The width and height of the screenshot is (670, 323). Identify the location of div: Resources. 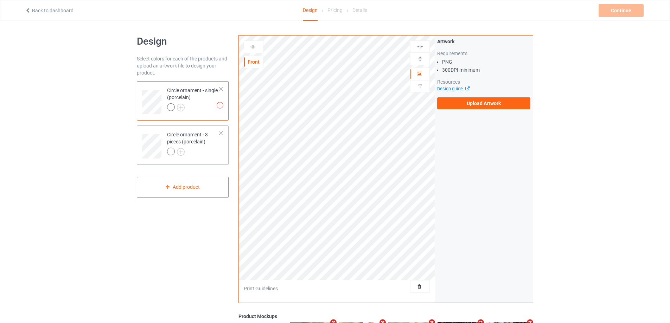
(484, 82).